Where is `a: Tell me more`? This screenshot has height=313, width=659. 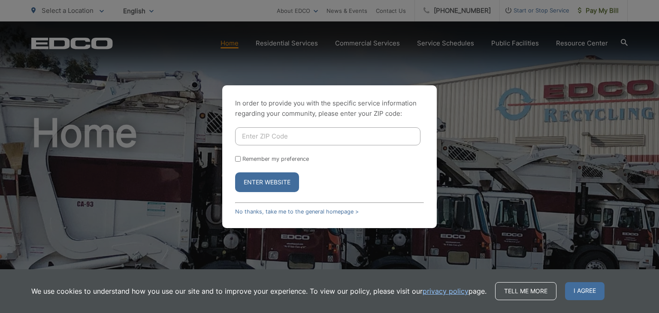 a: Tell me more is located at coordinates (526, 291).